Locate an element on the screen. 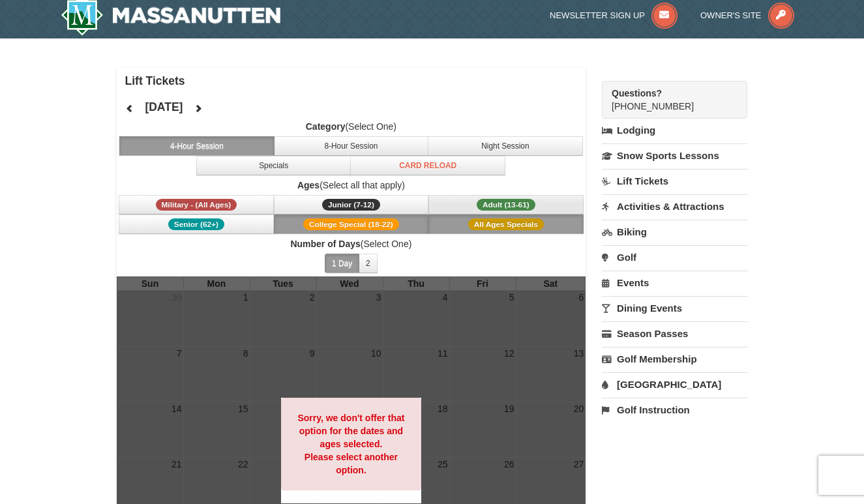 Image resolution: width=864 pixels, height=504 pixels. span: Senior (62+) is located at coordinates (196, 224).